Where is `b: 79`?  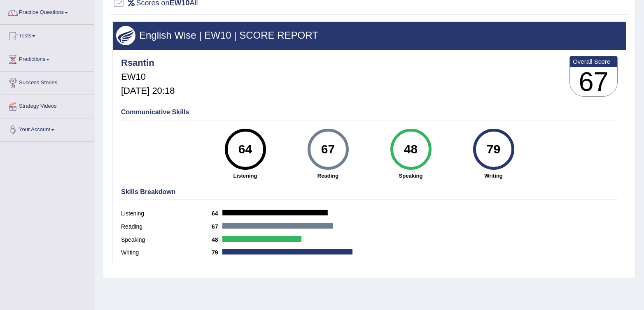
b: 79 is located at coordinates (217, 252).